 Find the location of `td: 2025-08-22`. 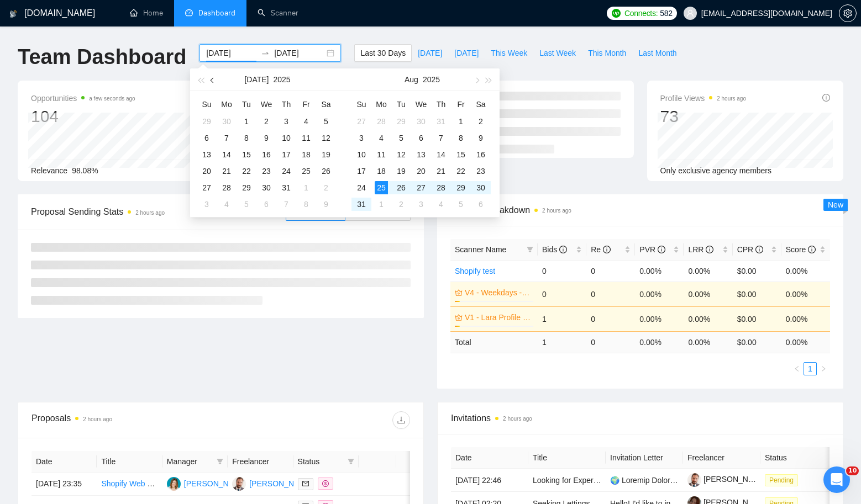

td: 2025-08-22 is located at coordinates (461, 171).